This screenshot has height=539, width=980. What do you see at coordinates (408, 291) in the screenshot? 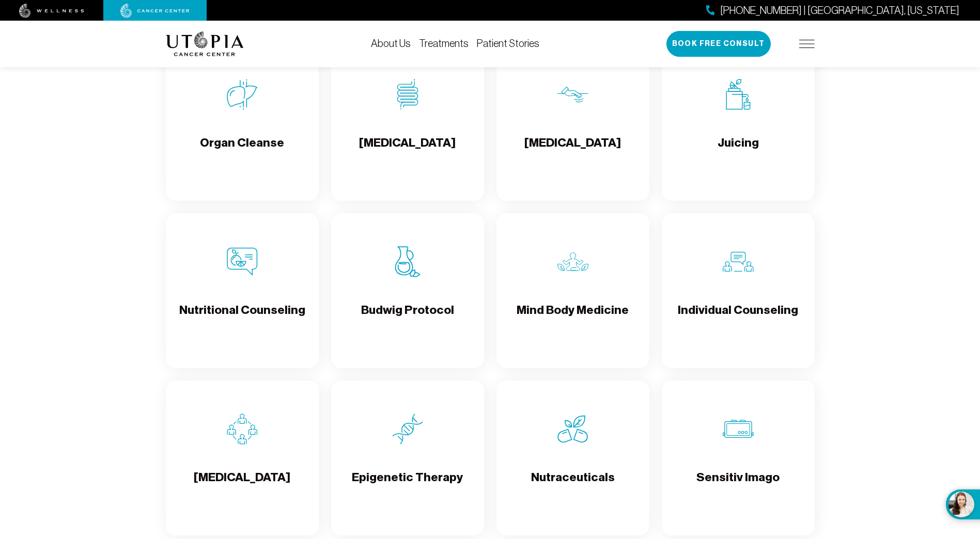
I see `a: Budwig ProtocolBudwig Protocol` at bounding box center [408, 291].